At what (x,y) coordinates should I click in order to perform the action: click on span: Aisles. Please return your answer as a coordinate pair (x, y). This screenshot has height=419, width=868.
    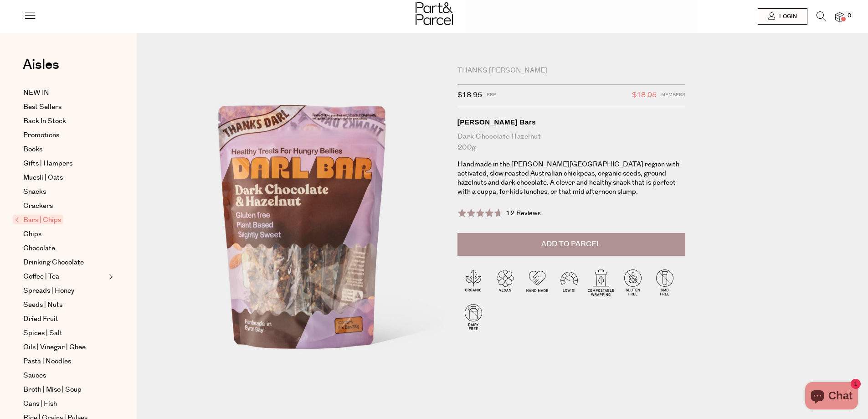
    Looking at the image, I should click on (41, 65).